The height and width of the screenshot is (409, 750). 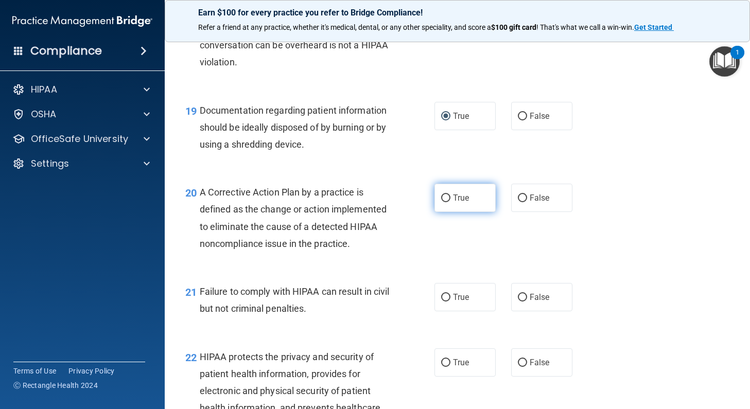 I want to click on span: Ⓒ Rectangle Health 2024, so click(x=56, y=385).